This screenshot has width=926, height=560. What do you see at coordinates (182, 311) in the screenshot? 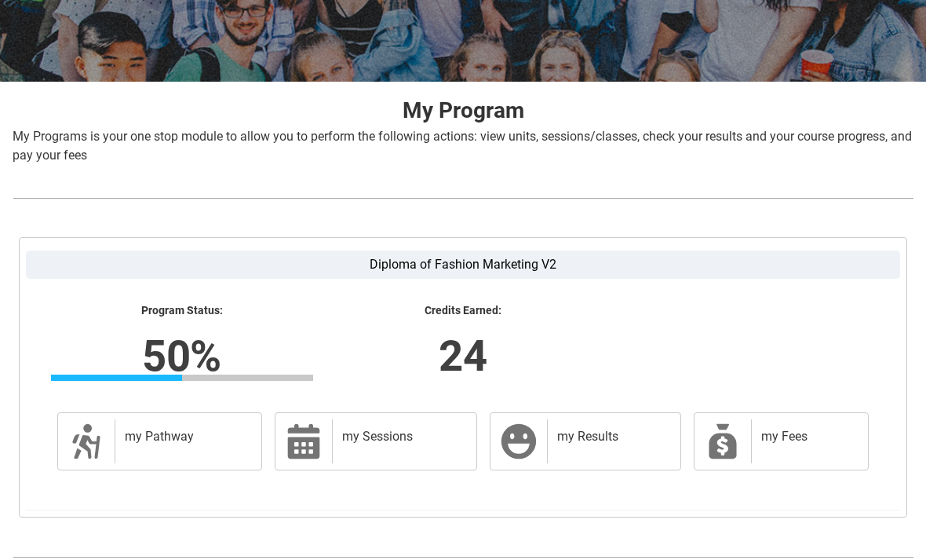
I see `lightning-formatted-text: Program Status:` at bounding box center [182, 311].